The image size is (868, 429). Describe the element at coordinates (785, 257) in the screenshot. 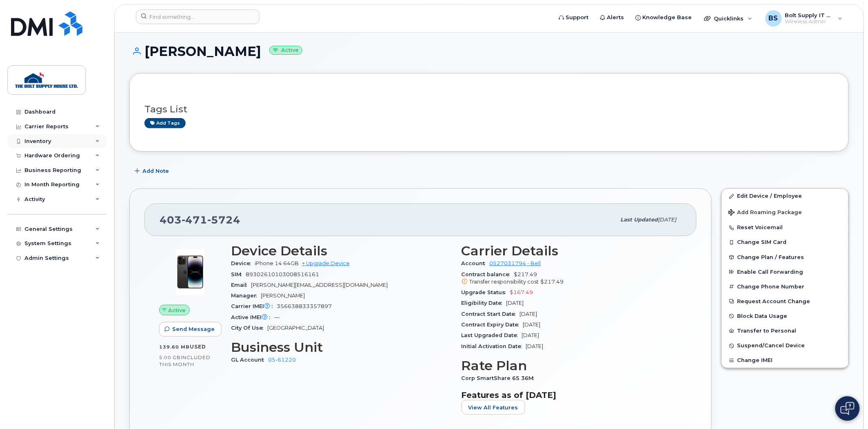

I see `button: Change Plan / Features` at that location.